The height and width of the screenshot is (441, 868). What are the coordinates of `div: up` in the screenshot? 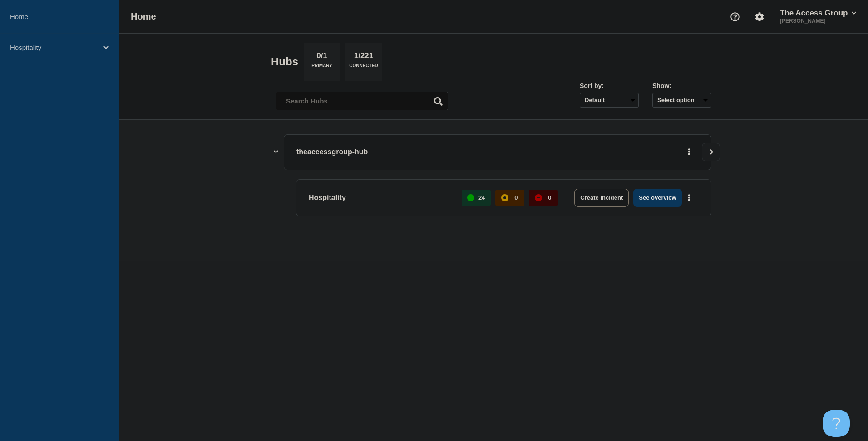 It's located at (471, 198).